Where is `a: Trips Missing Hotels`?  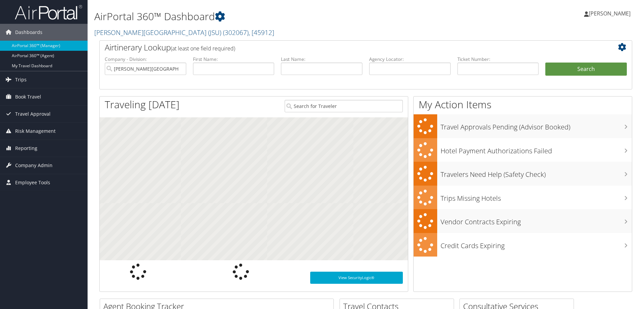 a: Trips Missing Hotels is located at coordinates (523, 198).